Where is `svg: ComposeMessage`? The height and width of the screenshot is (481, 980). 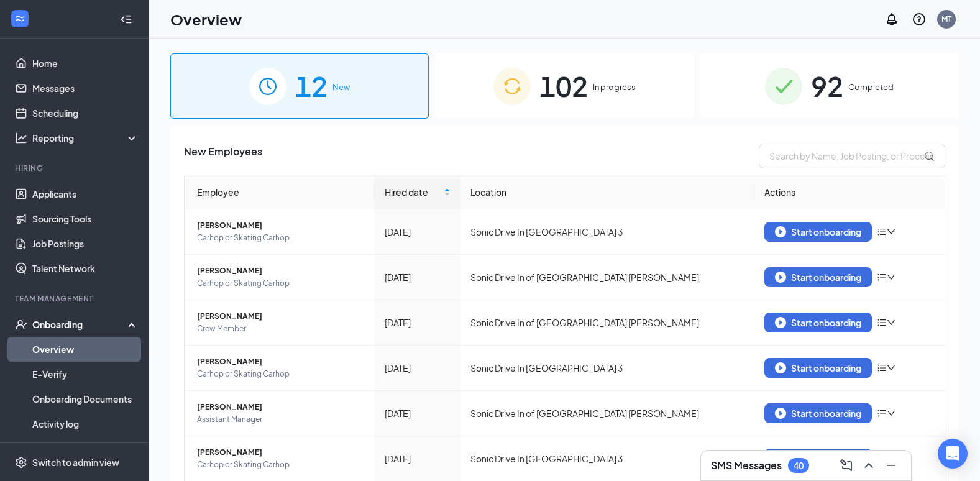
svg: ComposeMessage is located at coordinates (846, 466).